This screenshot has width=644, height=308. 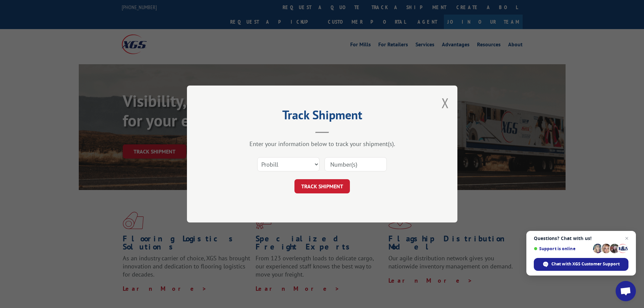 What do you see at coordinates (322, 116) in the screenshot?
I see `h2: Track Shipment` at bounding box center [322, 116].